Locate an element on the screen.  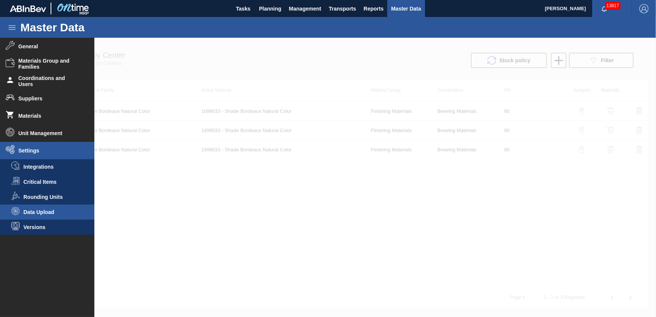
span: Materials is located at coordinates (49, 116).